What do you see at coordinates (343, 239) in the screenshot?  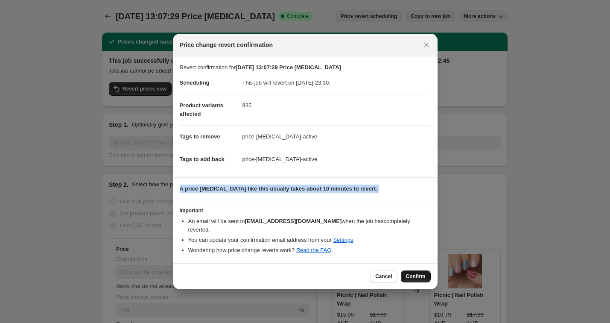 I see `a: Settings` at bounding box center [343, 239].